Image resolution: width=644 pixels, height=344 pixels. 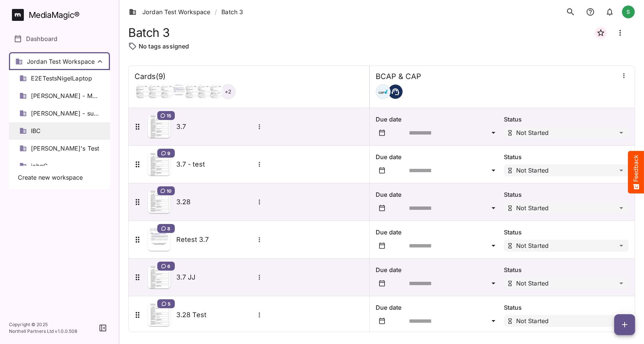 I want to click on span: IBC, so click(x=36, y=131).